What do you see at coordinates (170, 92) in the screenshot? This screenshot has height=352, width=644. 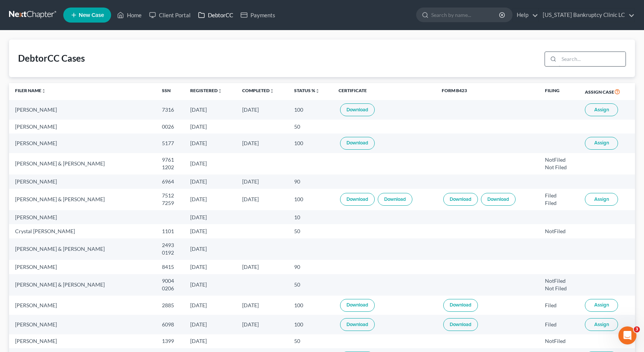 I see `th: SSN` at bounding box center [170, 92].